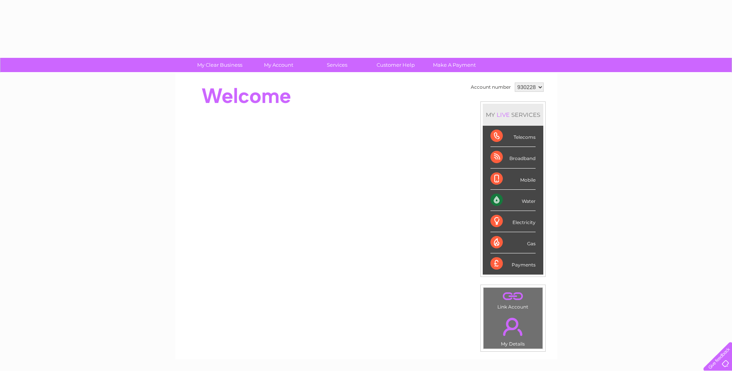 Image resolution: width=732 pixels, height=371 pixels. Describe the element at coordinates (513, 221) in the screenshot. I see `div: Electricity` at that location.